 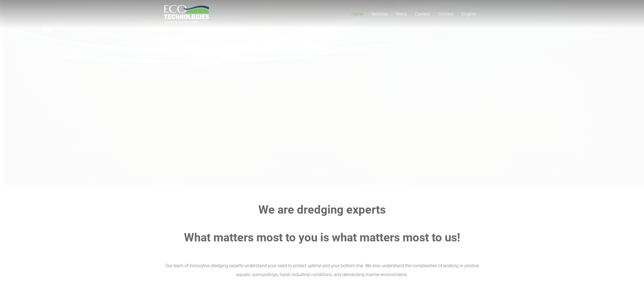 What do you see at coordinates (357, 14) in the screenshot?
I see `span: Home` at bounding box center [357, 14].